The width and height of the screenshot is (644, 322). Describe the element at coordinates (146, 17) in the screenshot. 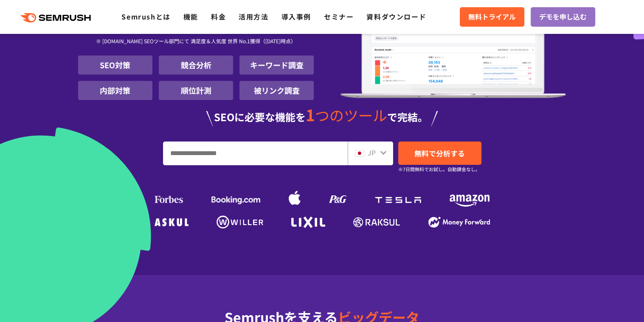

I see `a: Semrushとは` at that location.